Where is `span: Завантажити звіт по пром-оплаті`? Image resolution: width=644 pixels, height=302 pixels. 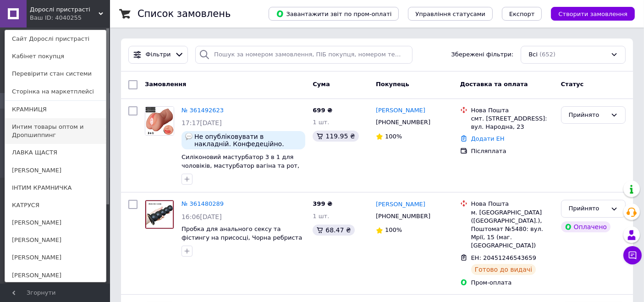 span: Завантажити звіт по пром-оплаті is located at coordinates (334, 13).